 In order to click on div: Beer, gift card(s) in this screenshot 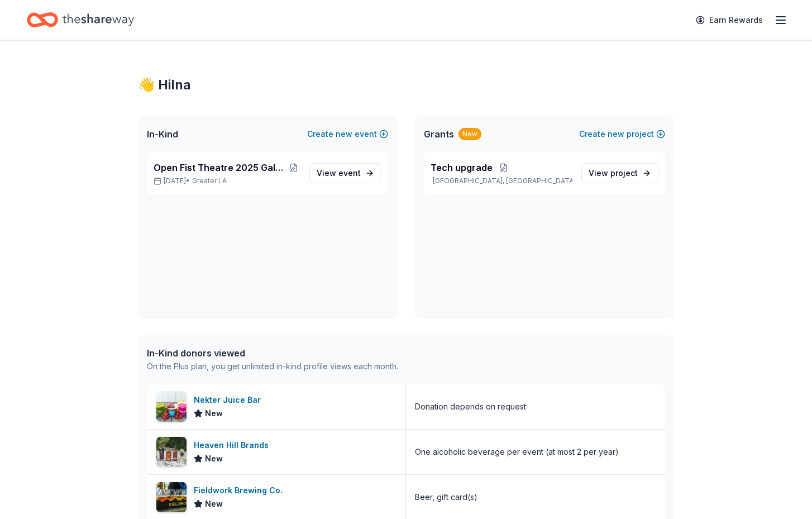, I will do `click(446, 498)`.